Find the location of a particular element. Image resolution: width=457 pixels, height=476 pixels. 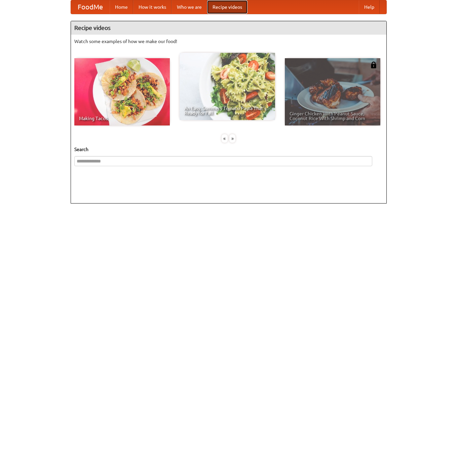

a: Who we are is located at coordinates (189, 7).